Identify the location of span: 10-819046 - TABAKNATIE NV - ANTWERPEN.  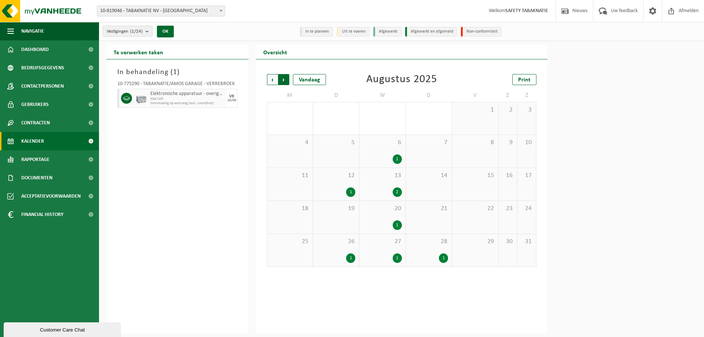
(161, 11).